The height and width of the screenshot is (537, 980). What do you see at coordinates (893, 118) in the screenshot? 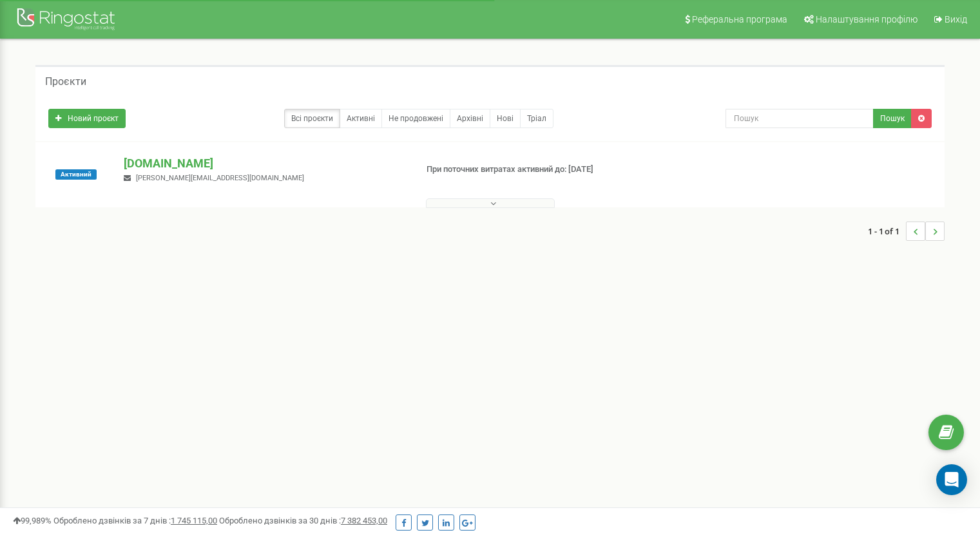
I see `button: Пошук` at bounding box center [893, 118].